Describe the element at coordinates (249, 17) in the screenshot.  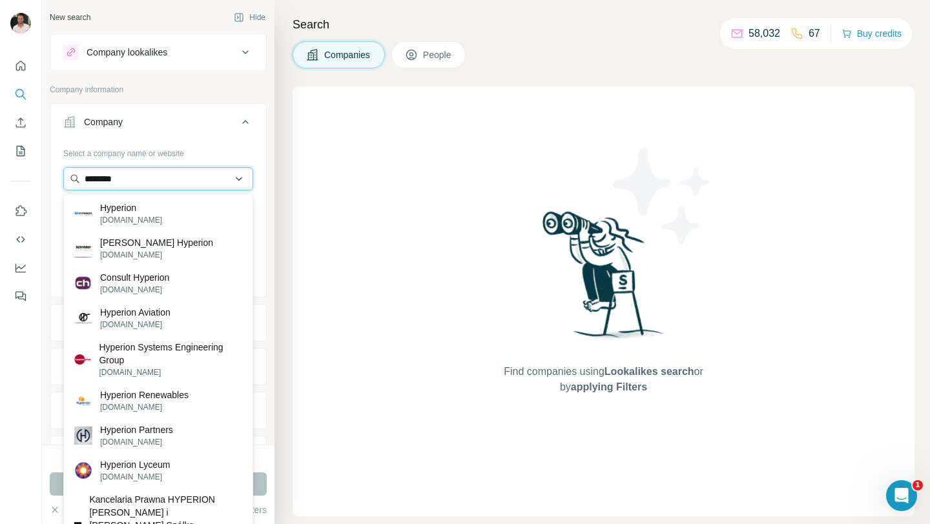
I see `button: Hide` at that location.